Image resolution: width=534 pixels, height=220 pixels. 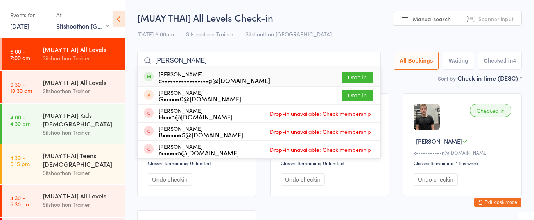 I want to click on time: 4:30 - 5:30 pm, so click(x=20, y=200).